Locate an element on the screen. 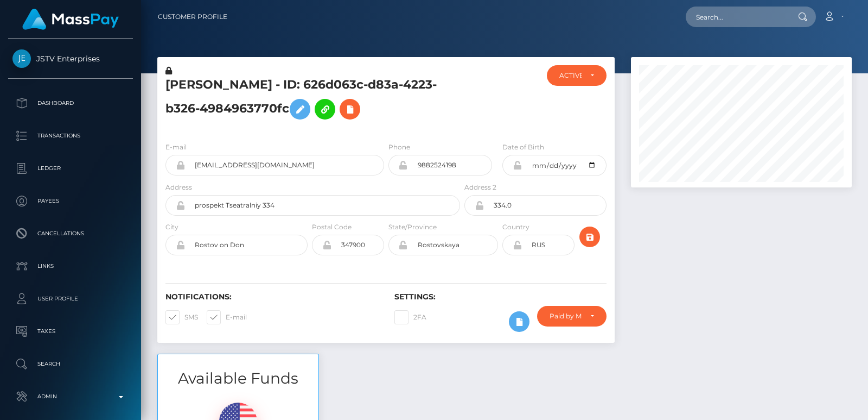  p: Payees is located at coordinates (71, 201).